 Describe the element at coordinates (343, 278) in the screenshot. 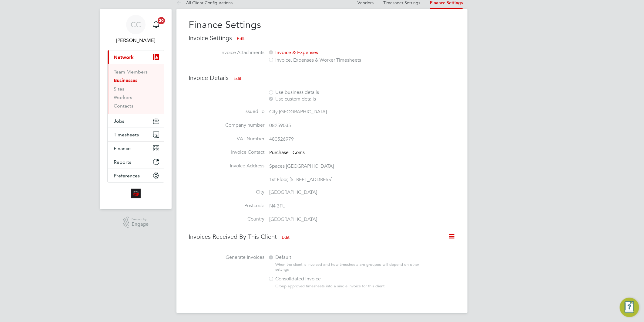

I see `label: Consolidated invoice` at that location.